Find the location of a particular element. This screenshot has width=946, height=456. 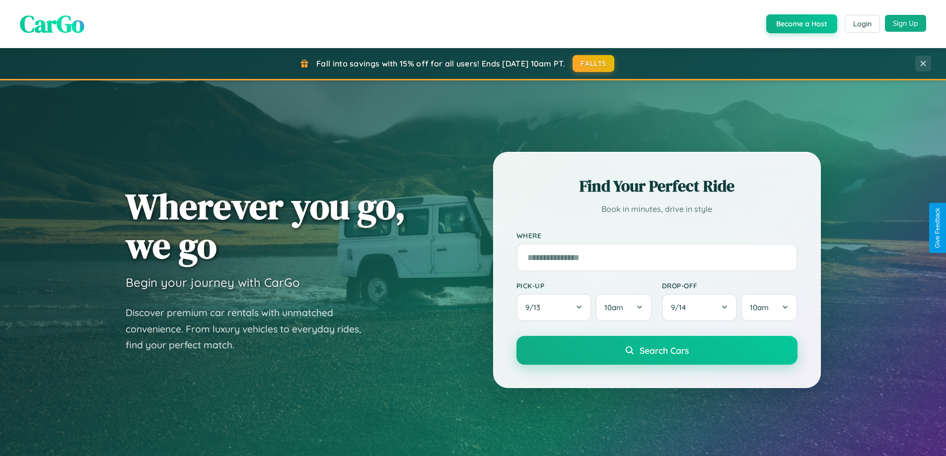

button: Login is located at coordinates (862, 24).